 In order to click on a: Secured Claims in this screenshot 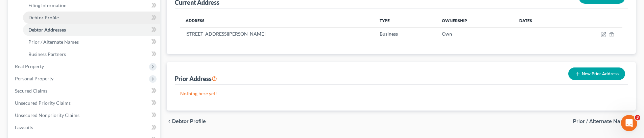, I will do `click(84, 91)`.